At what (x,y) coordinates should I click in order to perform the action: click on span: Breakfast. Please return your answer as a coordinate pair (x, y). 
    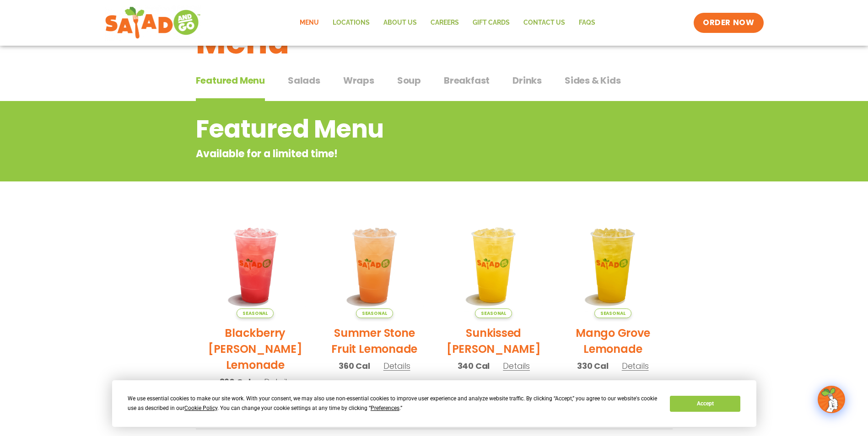
    Looking at the image, I should click on (467, 81).